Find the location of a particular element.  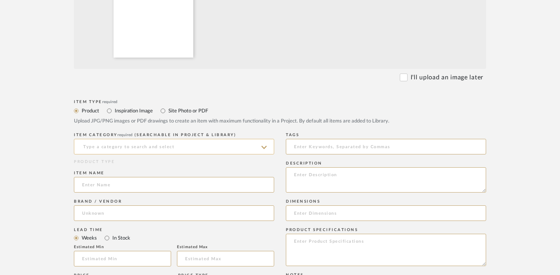

input: Type a category to search and select is located at coordinates (174, 147).